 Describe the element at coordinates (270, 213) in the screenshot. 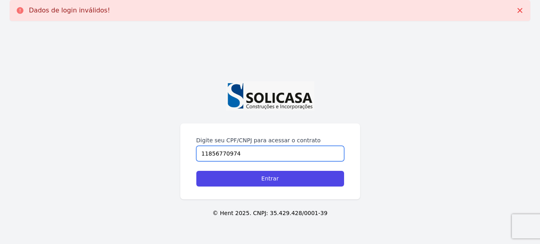

I see `p: © Hent 2025. CNPJ: 35.429.428/0001-39` at that location.